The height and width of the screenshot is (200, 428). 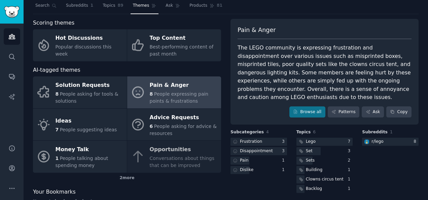 What do you see at coordinates (206, 7) in the screenshot?
I see `a: Products81` at bounding box center [206, 7].